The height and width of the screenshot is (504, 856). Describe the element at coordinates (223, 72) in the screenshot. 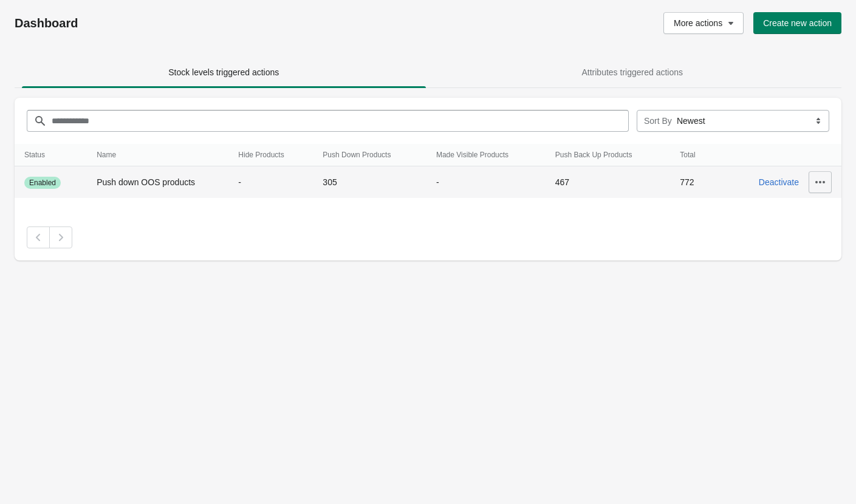

I see `span: Stock levels triggered actions` at that location.